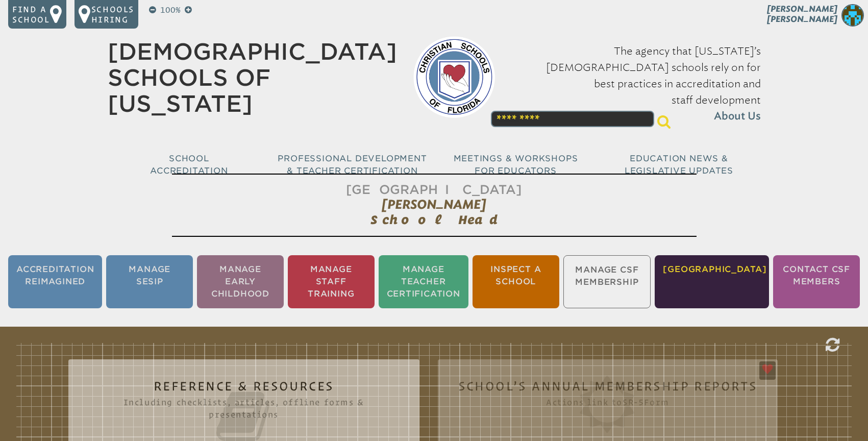  Describe the element at coordinates (679, 165) in the screenshot. I see `span: Education News & Legislative Updates` at that location.